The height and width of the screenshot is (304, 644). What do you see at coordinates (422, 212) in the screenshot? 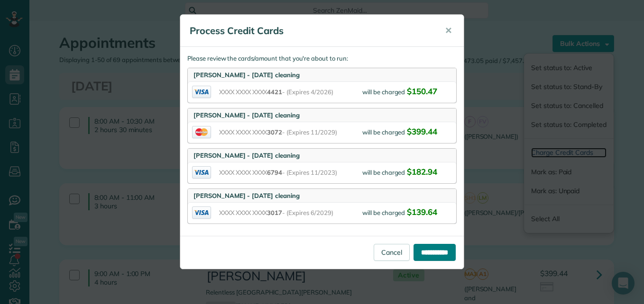
I see `span: $139.64` at bounding box center [422, 212].